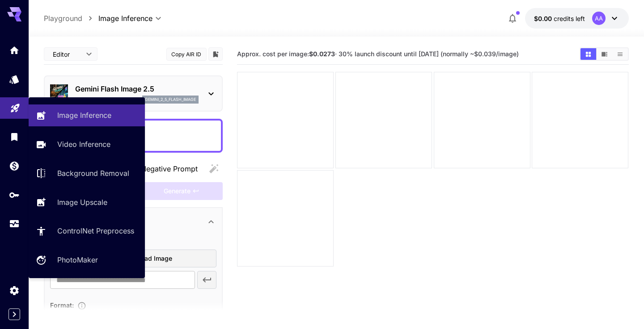  What do you see at coordinates (588, 54) in the screenshot?
I see `button: Show images in grid view` at bounding box center [588, 54].